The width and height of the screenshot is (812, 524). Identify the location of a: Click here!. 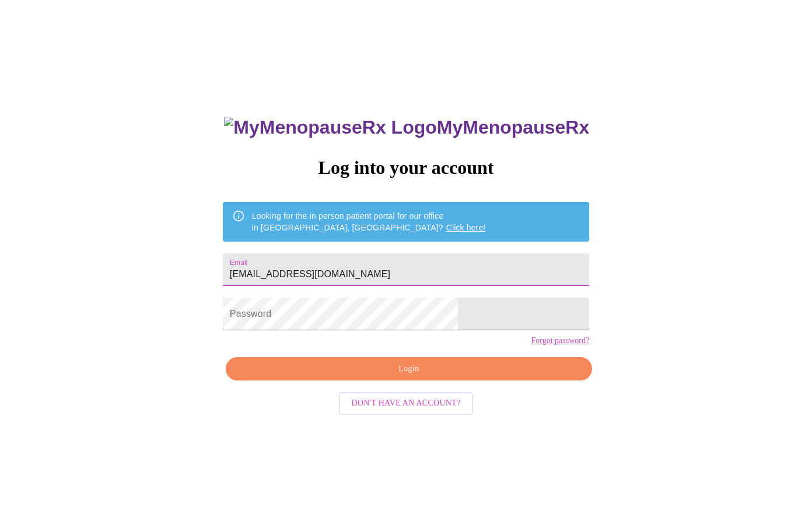
(466, 228).